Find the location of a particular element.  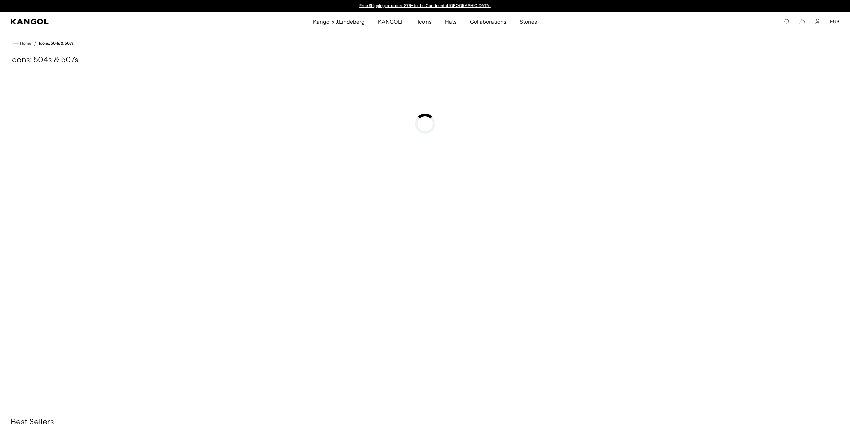

a: Stories is located at coordinates (529, 22).